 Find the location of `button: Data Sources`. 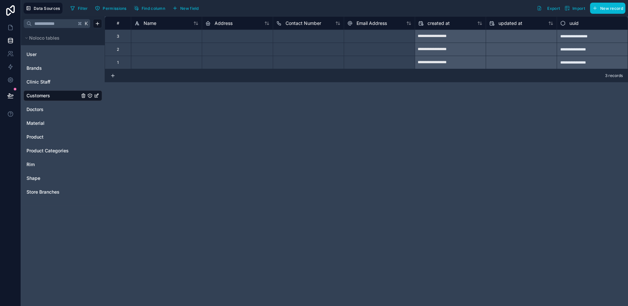

button: Data Sources is located at coordinates (43, 8).